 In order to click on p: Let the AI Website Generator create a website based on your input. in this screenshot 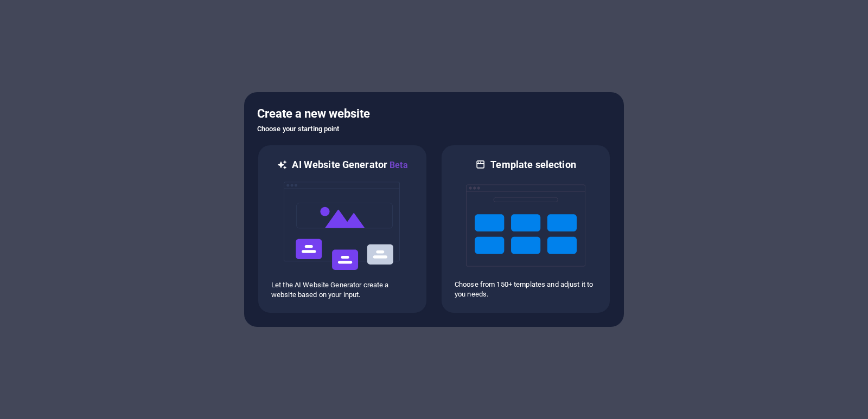, I will do `click(342, 290)`.